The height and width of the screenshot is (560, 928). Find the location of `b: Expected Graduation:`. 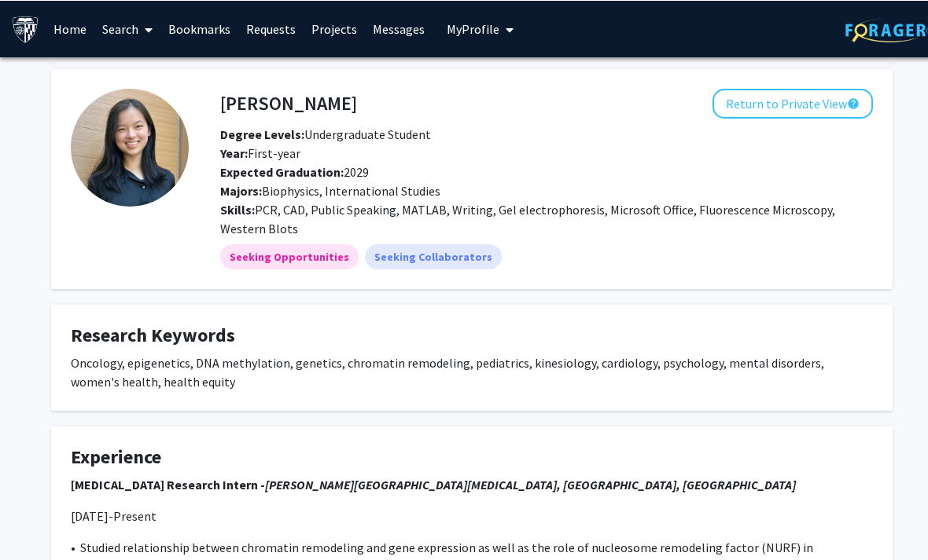

b: Expected Graduation: is located at coordinates (281, 171).